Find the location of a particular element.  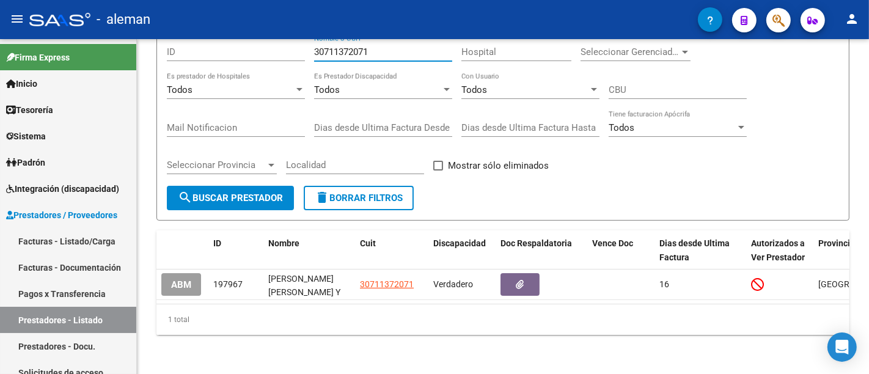

span: Nombre is located at coordinates (284, 243).